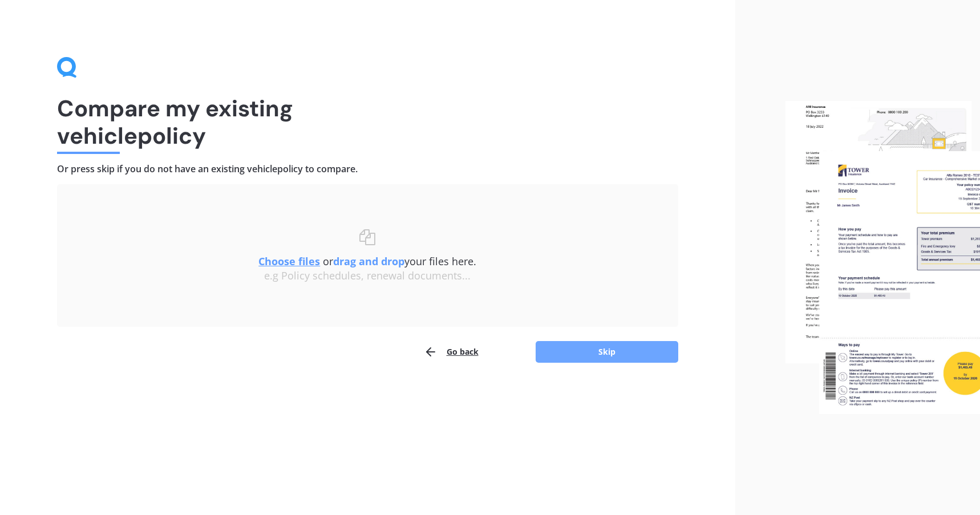 The image size is (980, 515). What do you see at coordinates (368, 276) in the screenshot?
I see `div: e.g Policy schedules, renewal documents...` at bounding box center [368, 276].